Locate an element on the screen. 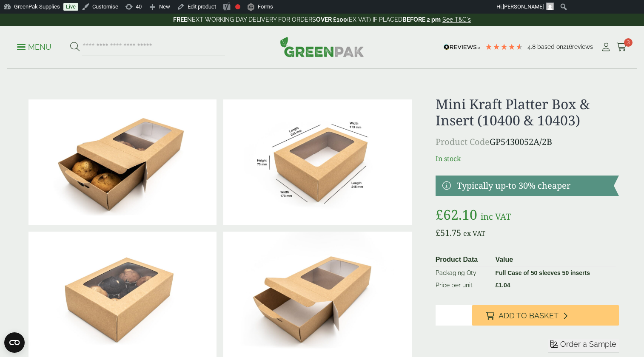  th: Value is located at coordinates (553, 260).